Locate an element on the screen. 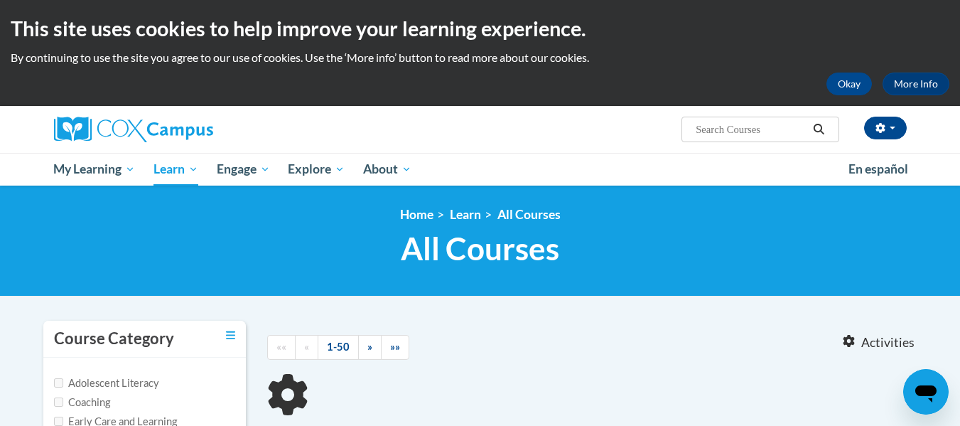 The width and height of the screenshot is (960, 426). a: More Info is located at coordinates (916, 84).